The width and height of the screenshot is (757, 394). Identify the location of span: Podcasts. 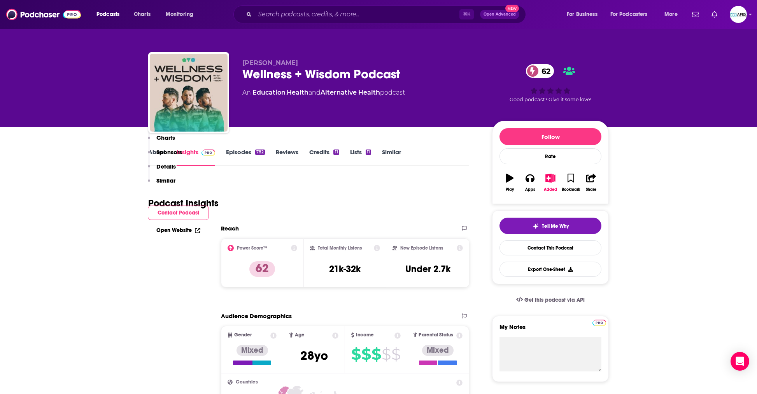
(108, 14).